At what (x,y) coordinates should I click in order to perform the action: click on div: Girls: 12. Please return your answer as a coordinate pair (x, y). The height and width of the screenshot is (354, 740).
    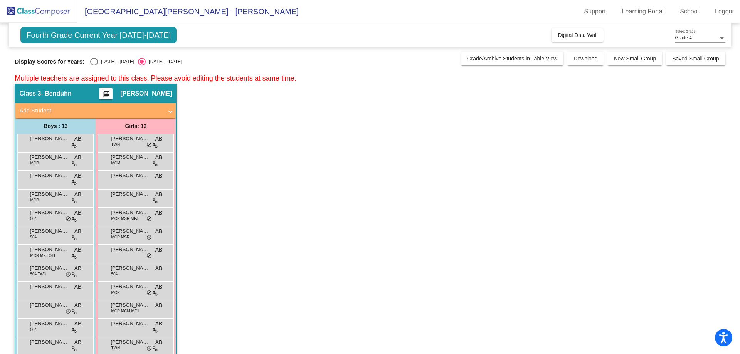
    Looking at the image, I should click on (136, 126).